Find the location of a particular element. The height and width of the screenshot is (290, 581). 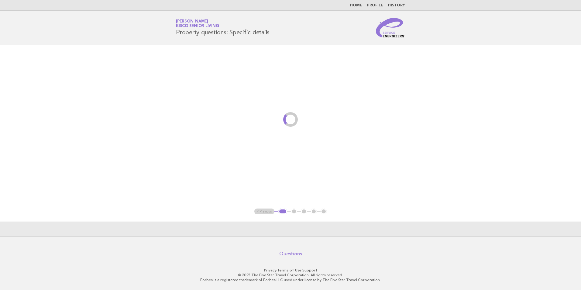

a: History is located at coordinates (396, 5).